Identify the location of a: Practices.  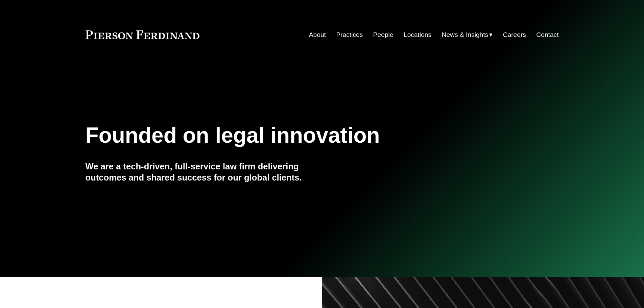
(349, 35).